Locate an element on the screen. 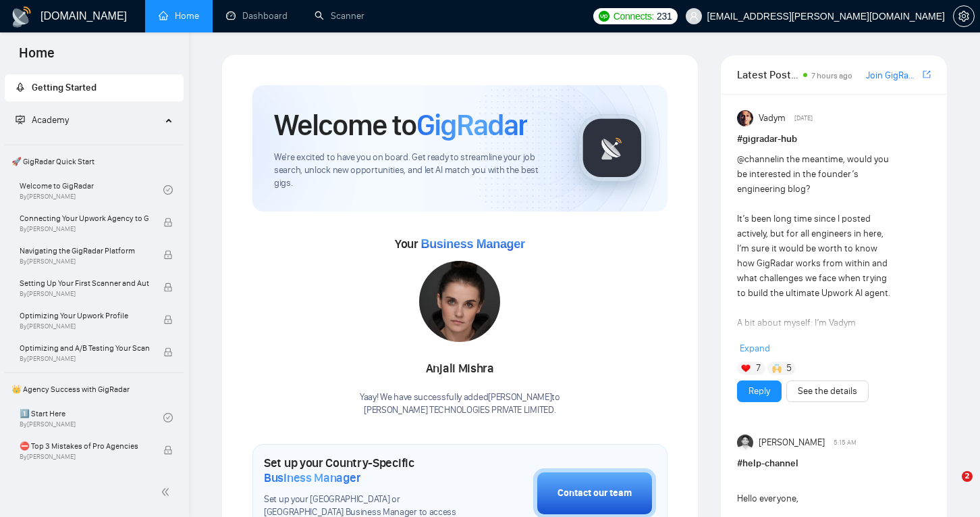 This screenshot has height=517, width=980. span: Navigating the GigRadar Platform is located at coordinates (84, 251).